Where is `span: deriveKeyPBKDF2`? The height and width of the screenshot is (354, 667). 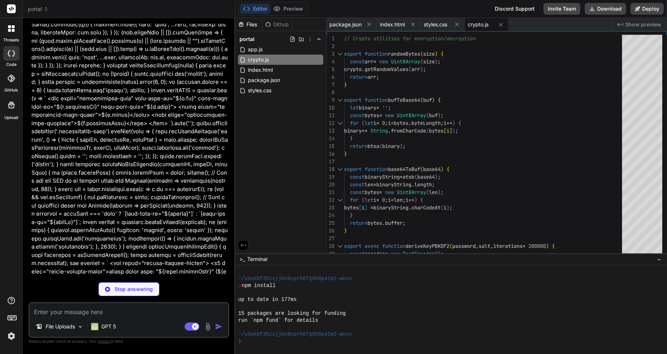 span: deriveKeyPBKDF2 is located at coordinates (427, 246).